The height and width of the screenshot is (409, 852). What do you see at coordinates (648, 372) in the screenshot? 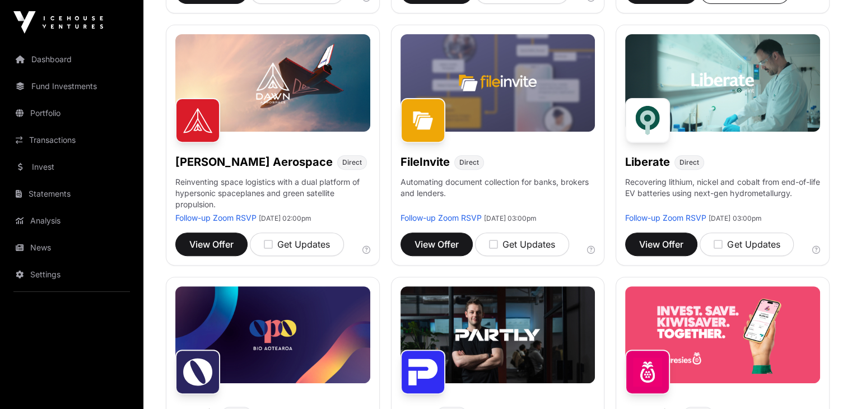
I see `img: Sharesies` at bounding box center [648, 372].